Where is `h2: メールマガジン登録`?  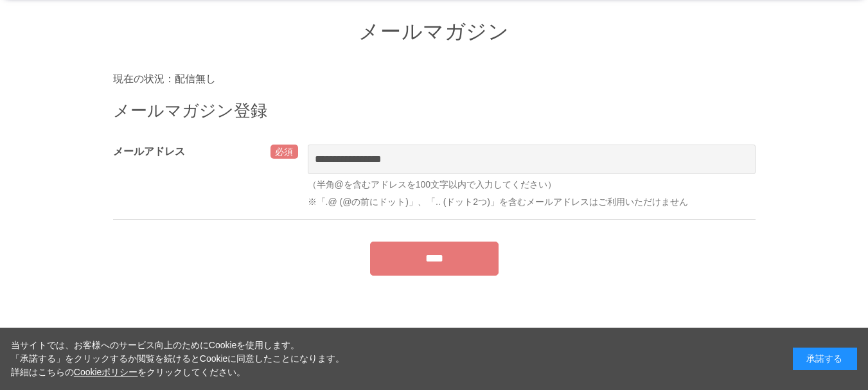
h2: メールマガジン登録 is located at coordinates (434, 110).